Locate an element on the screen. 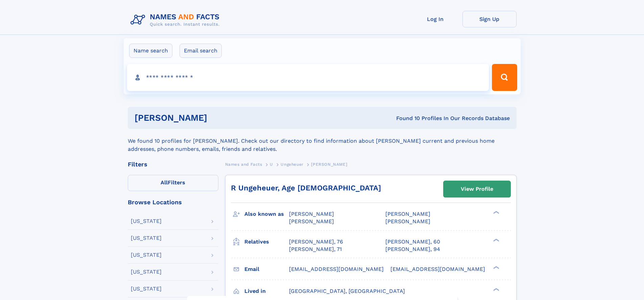  input: search input is located at coordinates (308, 77).